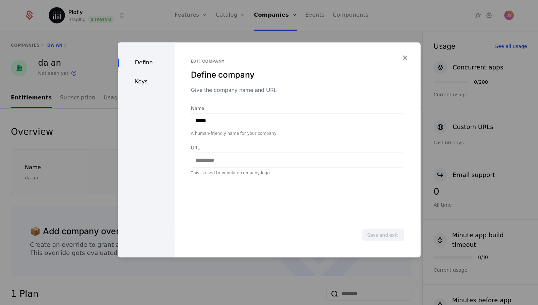 This screenshot has height=305, width=538. Describe the element at coordinates (297, 90) in the screenshot. I see `div: Give the company name and URL` at that location.